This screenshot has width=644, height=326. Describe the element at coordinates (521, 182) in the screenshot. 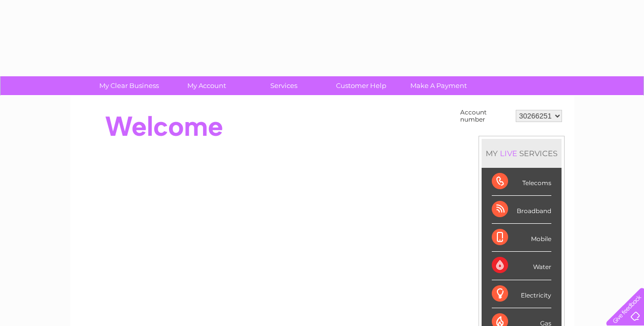

I see `div: Telecoms` at that location.